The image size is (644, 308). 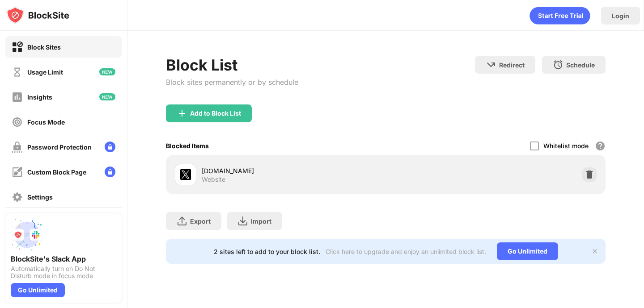 I want to click on img: block-on.svg, so click(x=17, y=47).